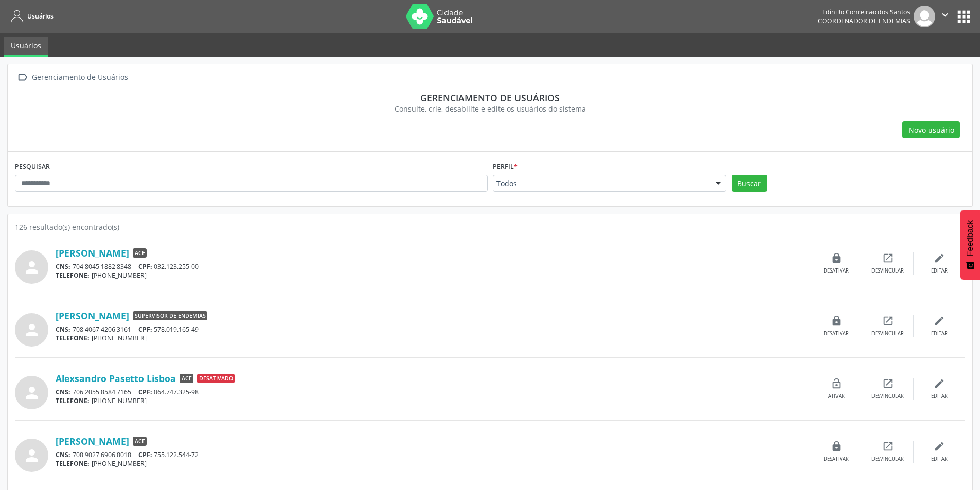 The width and height of the screenshot is (980, 490). Describe the element at coordinates (434, 454) in the screenshot. I see `div: 708 9027 6906 8018 755.122.544-72` at that location.